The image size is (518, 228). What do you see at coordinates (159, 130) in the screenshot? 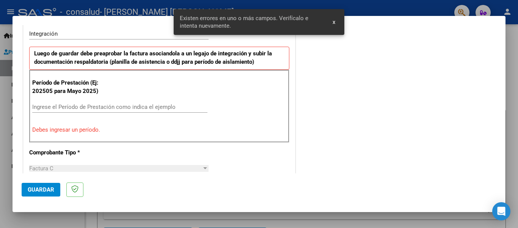
I see `p: Debes ingresar un período.` at bounding box center [159, 130].